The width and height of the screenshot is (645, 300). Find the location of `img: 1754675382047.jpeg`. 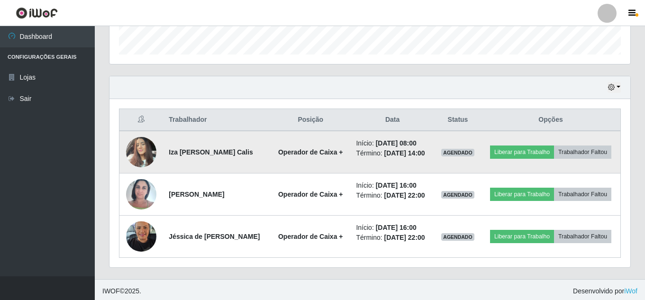

img: 1754675382047.jpeg is located at coordinates (141, 152).